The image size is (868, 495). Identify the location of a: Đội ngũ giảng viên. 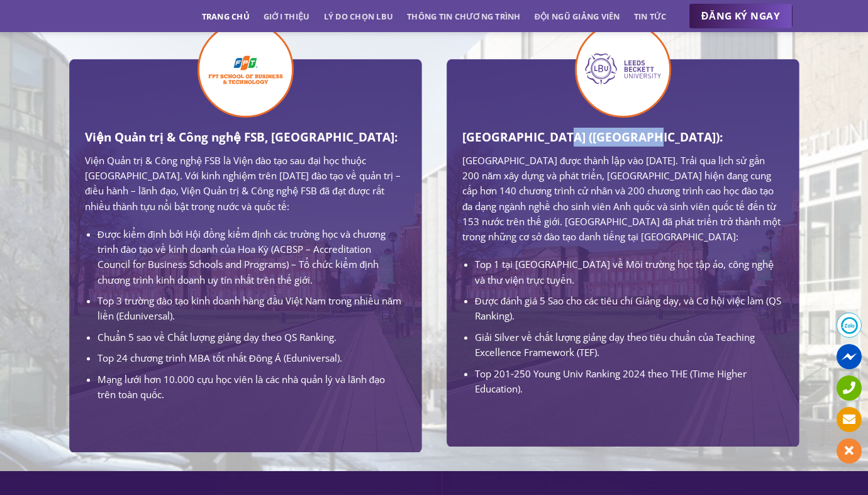
(577, 16).